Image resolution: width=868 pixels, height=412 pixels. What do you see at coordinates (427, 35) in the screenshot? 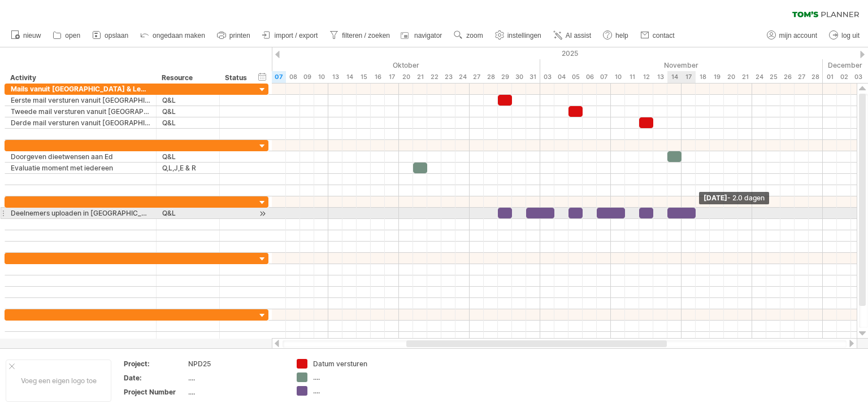
I see `span: navigator` at bounding box center [427, 35].